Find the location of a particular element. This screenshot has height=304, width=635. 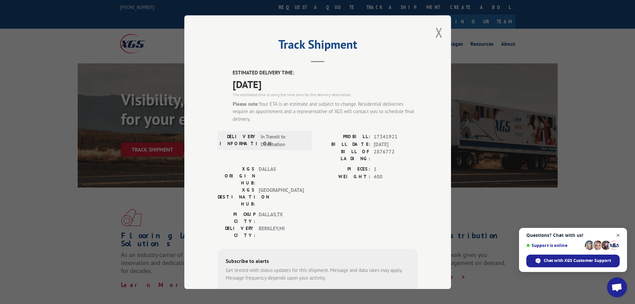

h2: Track Shipment is located at coordinates (318, 46).